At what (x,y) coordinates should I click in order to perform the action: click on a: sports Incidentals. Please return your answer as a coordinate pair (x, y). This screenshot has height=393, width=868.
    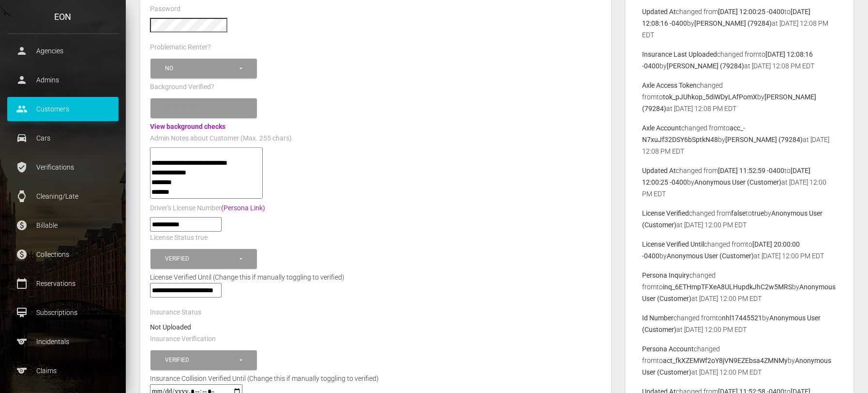
    Looking at the image, I should click on (63, 342).